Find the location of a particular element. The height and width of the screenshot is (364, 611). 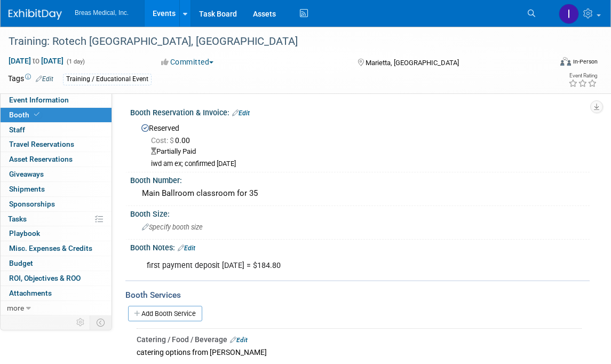

a: Sponsorships is located at coordinates (56, 204).